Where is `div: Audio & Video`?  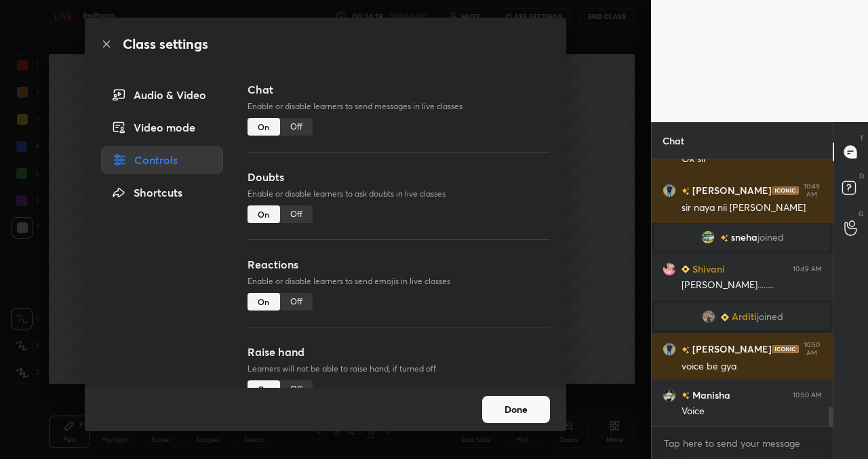
div: Audio & Video is located at coordinates (162, 95).